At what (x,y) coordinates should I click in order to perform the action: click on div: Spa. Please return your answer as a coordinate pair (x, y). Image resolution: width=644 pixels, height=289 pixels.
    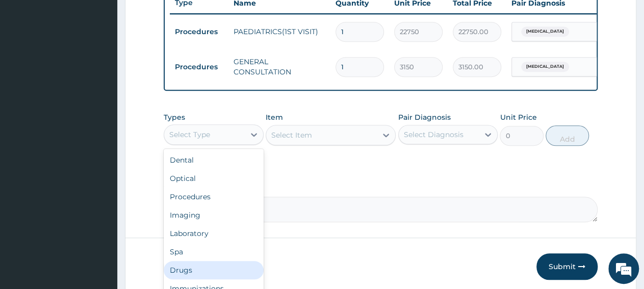
    Looking at the image, I should click on (214, 251).